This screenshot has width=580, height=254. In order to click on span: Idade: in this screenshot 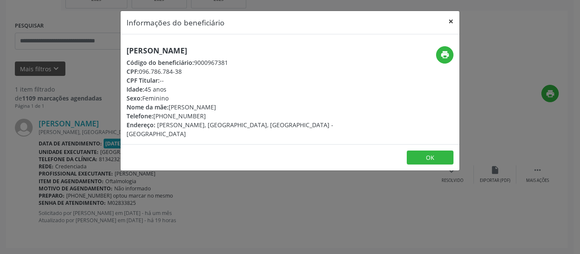, I will do `click(135, 89)`.